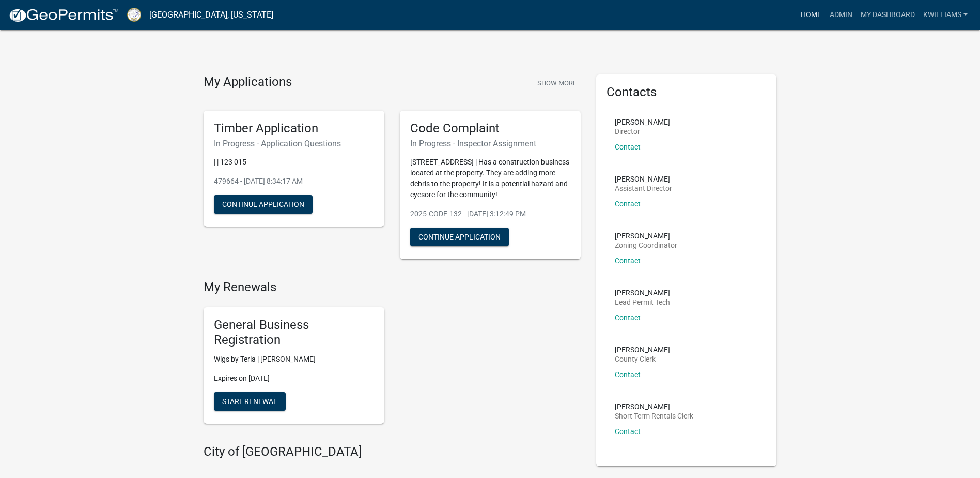  I want to click on a: kwilliams, so click(946, 15).